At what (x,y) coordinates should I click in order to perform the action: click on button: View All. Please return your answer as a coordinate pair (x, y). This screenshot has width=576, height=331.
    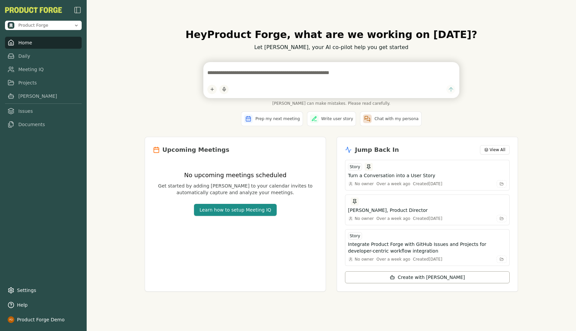
    Looking at the image, I should click on (495, 150).